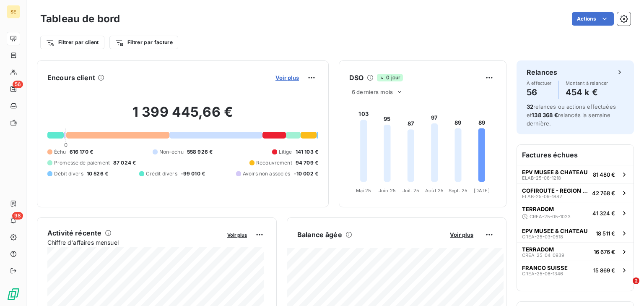 This screenshot has height=306, width=644. I want to click on span: Litige, so click(286, 152).